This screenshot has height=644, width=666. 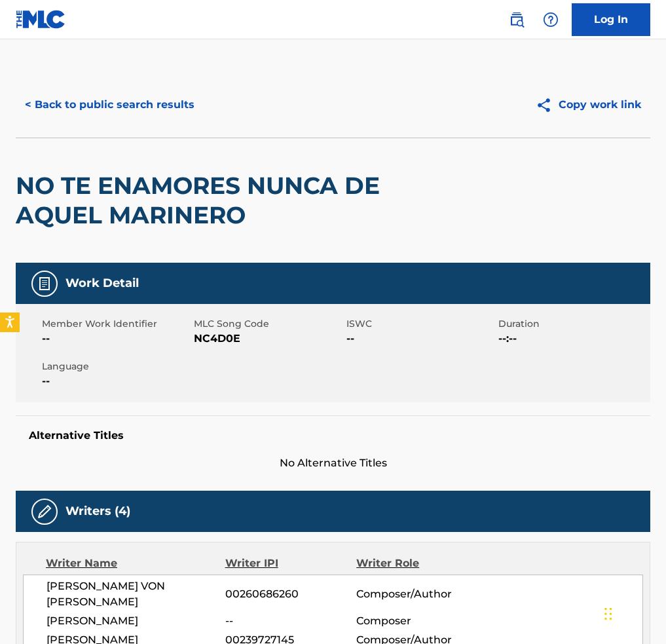 I want to click on h2: NO TE ENAMORES NUNCA DE AQUEL MARINERO, so click(x=206, y=200).